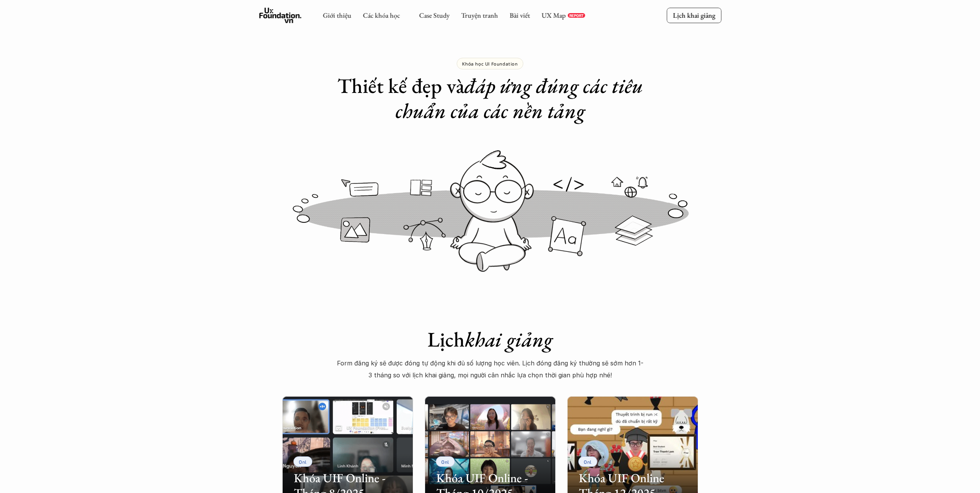  Describe the element at coordinates (337, 15) in the screenshot. I see `a: Giới thiệu` at that location.